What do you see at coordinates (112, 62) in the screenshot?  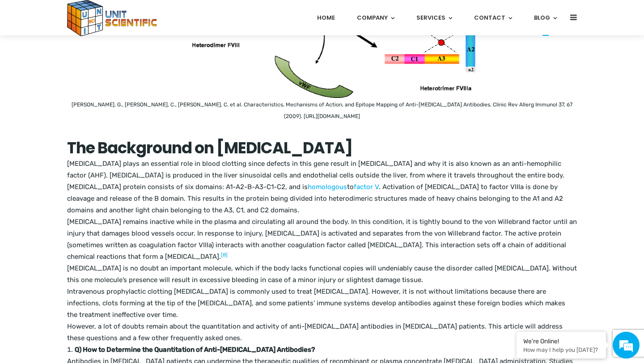 I see `div: Customer facing` at bounding box center [112, 62].